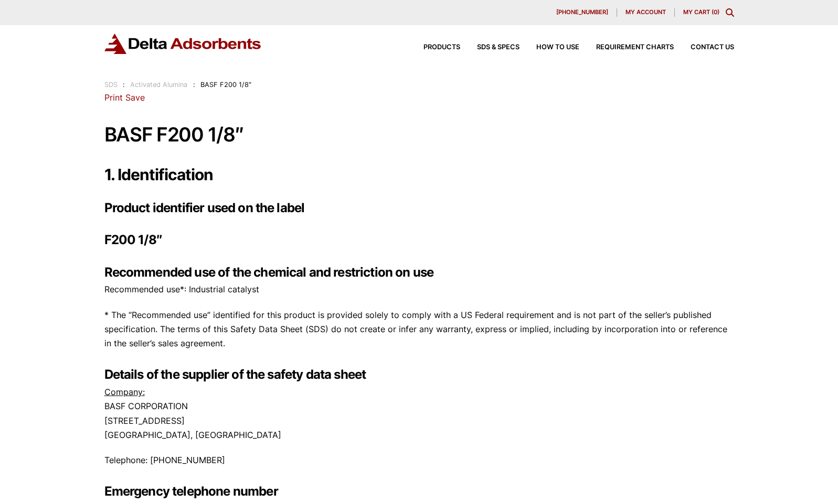 The width and height of the screenshot is (838, 504). Describe the element at coordinates (110, 85) in the screenshot. I see `a: SDS` at that location.